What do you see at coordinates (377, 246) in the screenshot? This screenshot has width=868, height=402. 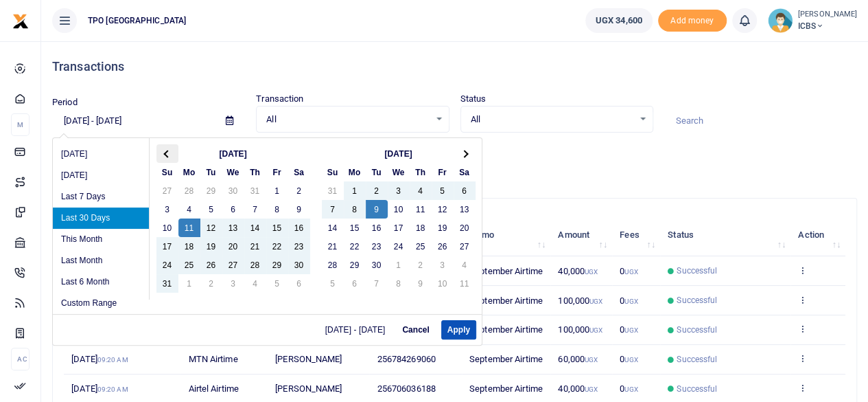 I see `td: 23` at bounding box center [377, 246].